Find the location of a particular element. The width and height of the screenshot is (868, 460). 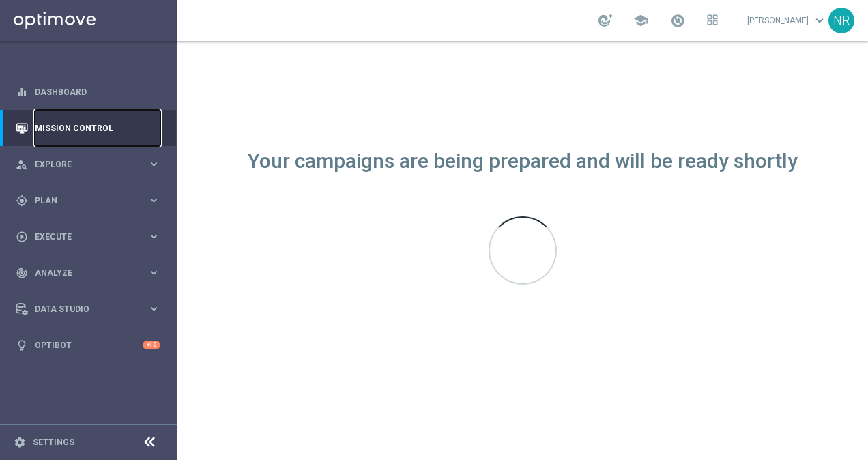

div: play_circle_outline Execute keyboard_arrow_right is located at coordinates (88, 237).